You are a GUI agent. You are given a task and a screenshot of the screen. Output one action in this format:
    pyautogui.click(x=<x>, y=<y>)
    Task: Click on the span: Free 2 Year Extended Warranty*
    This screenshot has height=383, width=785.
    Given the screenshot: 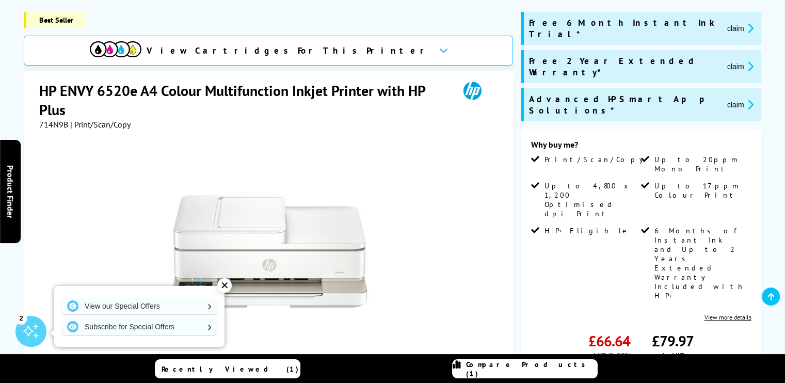 What is the action you would take?
    pyautogui.click(x=624, y=67)
    